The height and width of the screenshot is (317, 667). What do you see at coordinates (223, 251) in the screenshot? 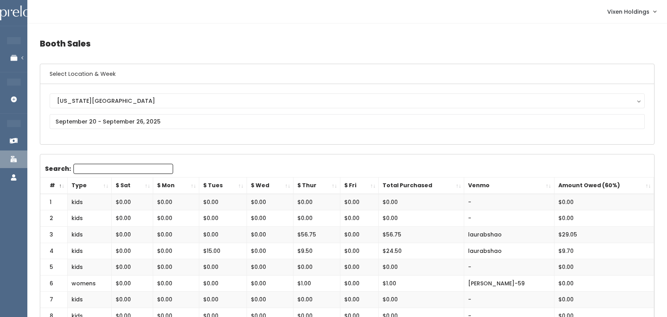
I see `td: $15.00` at bounding box center [223, 251].